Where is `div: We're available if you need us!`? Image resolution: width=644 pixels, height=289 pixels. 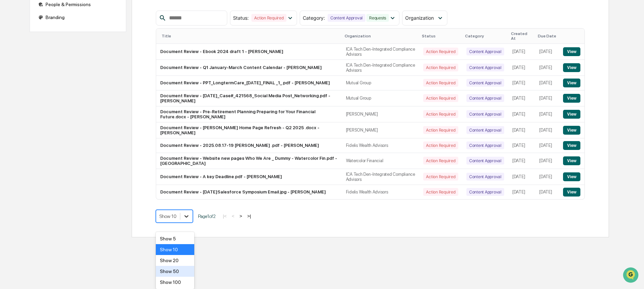 div: We're available if you need us! is located at coordinates (54, 62).